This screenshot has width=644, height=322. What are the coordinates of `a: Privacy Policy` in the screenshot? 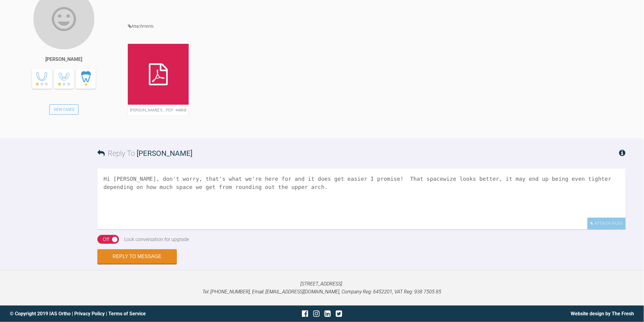 It's located at (90, 314).